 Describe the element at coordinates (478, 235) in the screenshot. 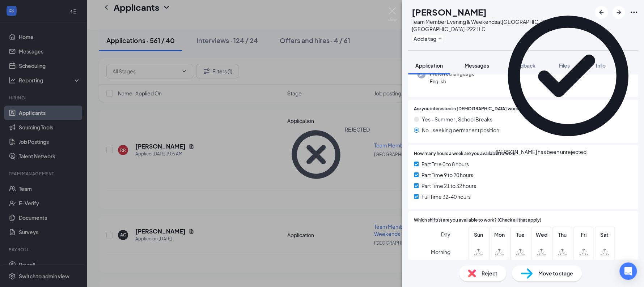

I see `span: Sun` at that location.